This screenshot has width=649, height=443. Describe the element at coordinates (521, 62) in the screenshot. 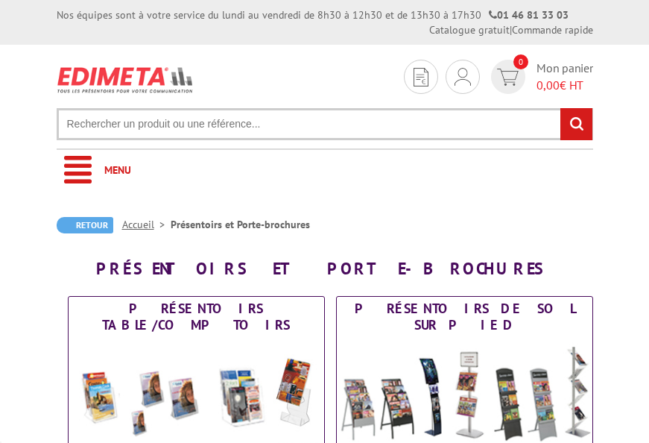

I see `span: 0` at that location.